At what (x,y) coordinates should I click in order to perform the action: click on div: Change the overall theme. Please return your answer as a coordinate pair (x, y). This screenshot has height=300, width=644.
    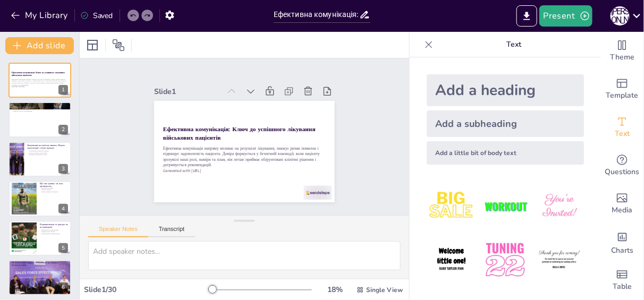
    Looking at the image, I should click on (622, 51).